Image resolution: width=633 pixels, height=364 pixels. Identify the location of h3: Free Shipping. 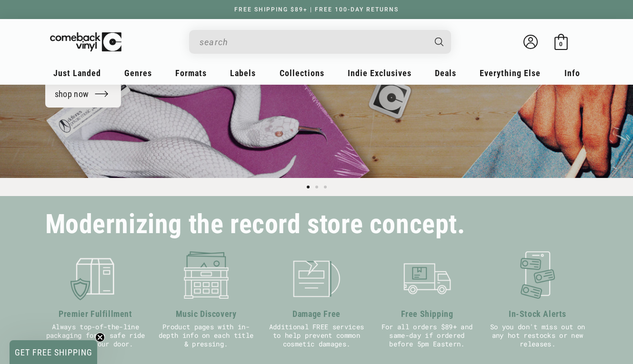
(427, 313).